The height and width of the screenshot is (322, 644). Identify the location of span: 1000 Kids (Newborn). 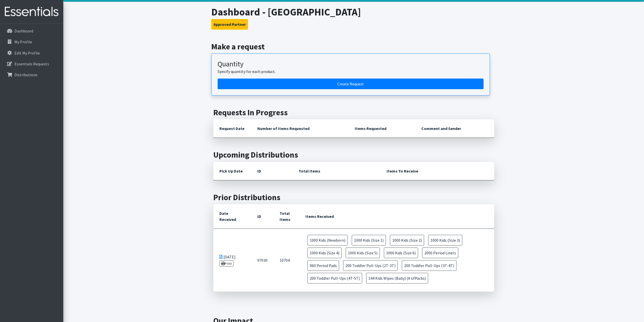
(327, 240).